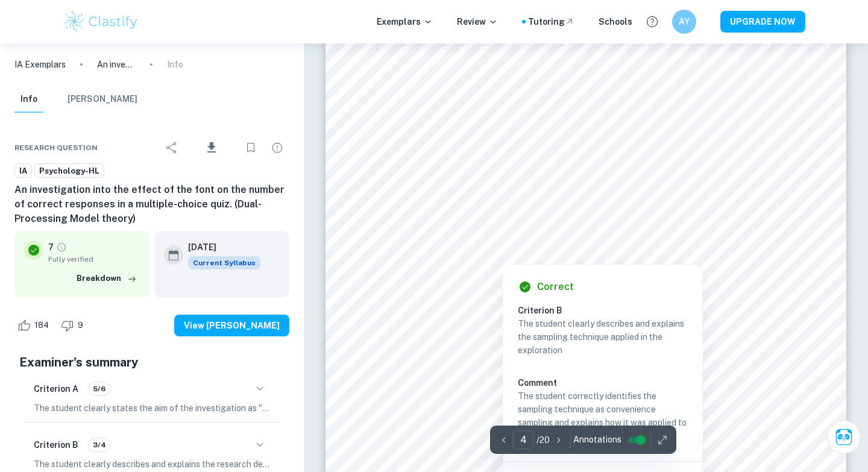 The height and width of the screenshot is (472, 868). Describe the element at coordinates (62, 247) in the screenshot. I see `a: Grade fully verified` at that location.